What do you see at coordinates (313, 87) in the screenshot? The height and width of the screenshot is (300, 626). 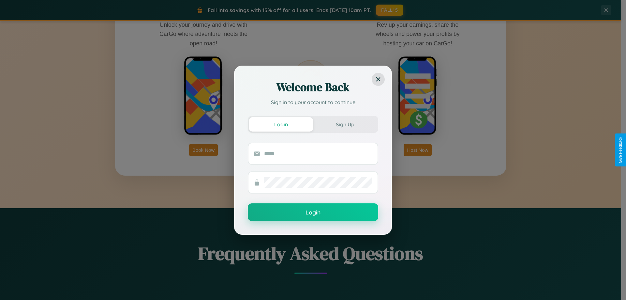 I see `h2: Welcome Back` at bounding box center [313, 87].